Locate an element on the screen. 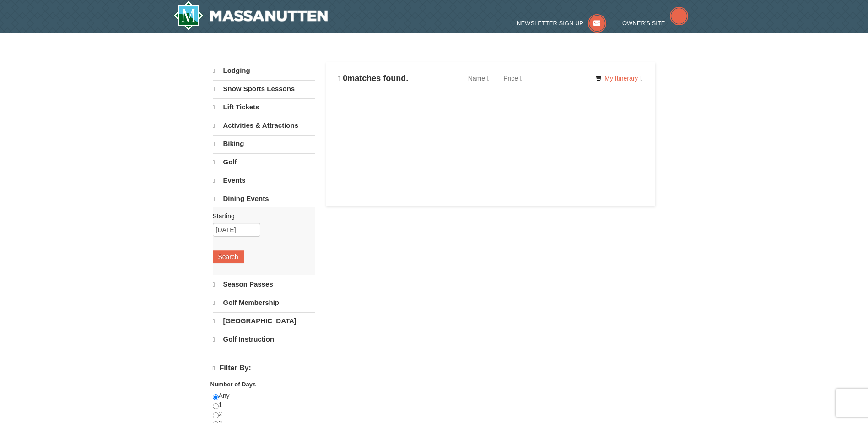  a: Snow Sports Lessons is located at coordinates (264, 89).